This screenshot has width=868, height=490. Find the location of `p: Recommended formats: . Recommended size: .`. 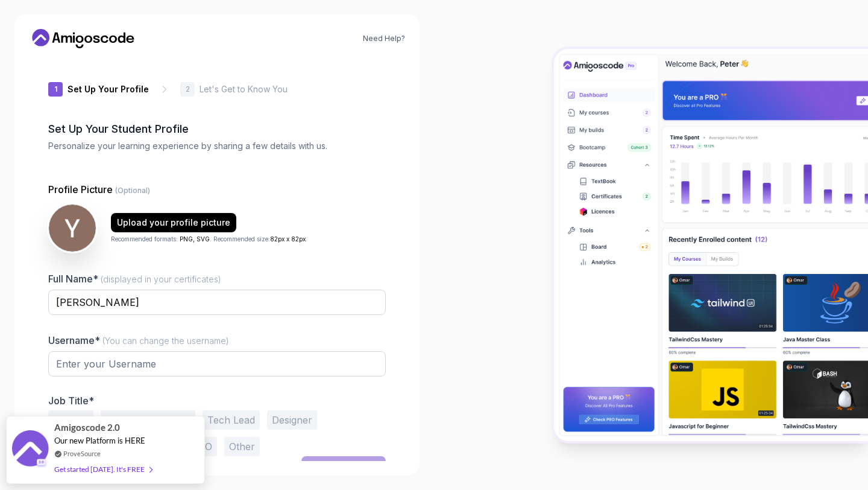

p: Recommended formats: . Recommended size: . is located at coordinates (209, 238).